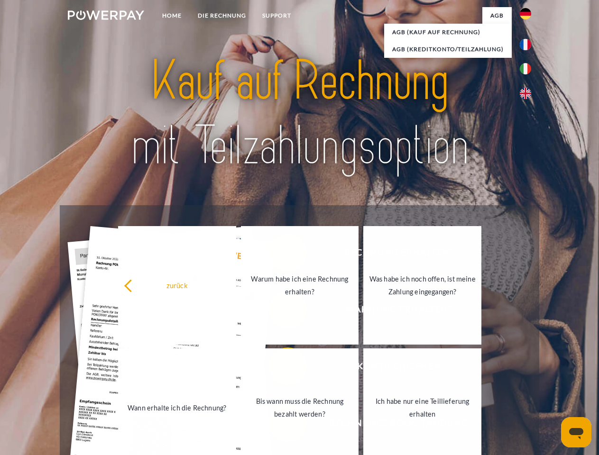 The image size is (599, 455). I want to click on a: SUPPORT, so click(277, 16).